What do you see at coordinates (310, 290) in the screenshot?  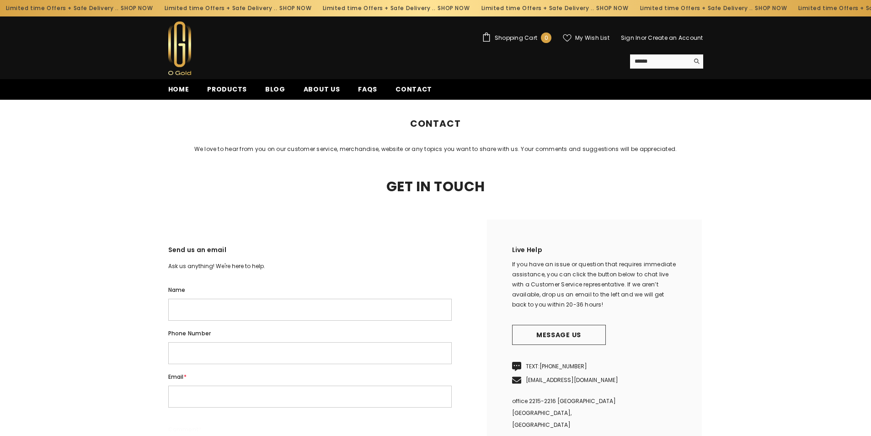 I see `label: Name` at bounding box center [310, 290].